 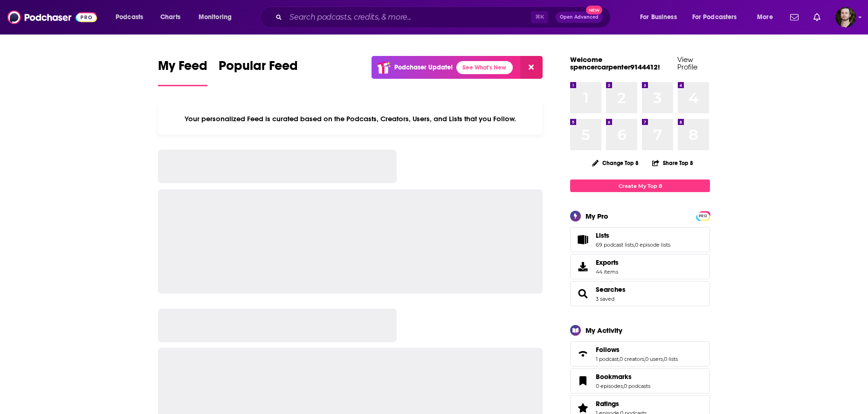 What do you see at coordinates (653, 245) in the screenshot?
I see `a: 0 episode lists` at bounding box center [653, 245].